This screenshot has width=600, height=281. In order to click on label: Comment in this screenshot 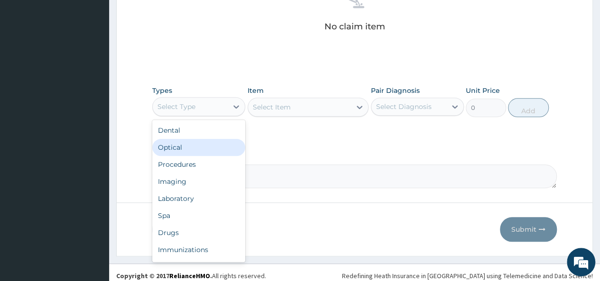, I will do `click(354, 155)`.